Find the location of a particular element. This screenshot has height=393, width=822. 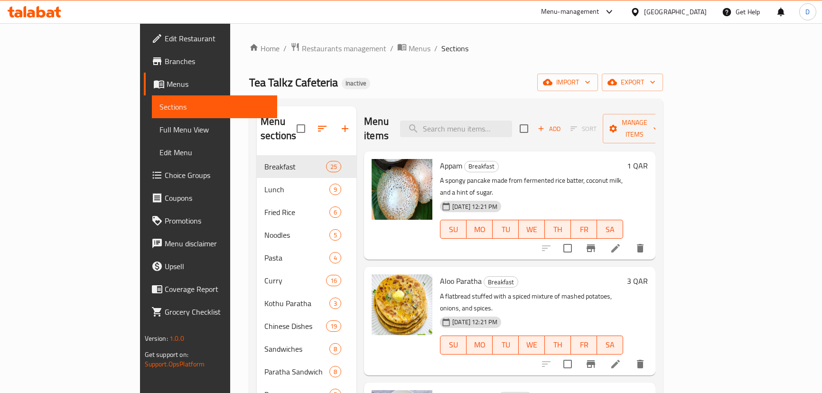

span: Chinese Dishes is located at coordinates (295, 326).